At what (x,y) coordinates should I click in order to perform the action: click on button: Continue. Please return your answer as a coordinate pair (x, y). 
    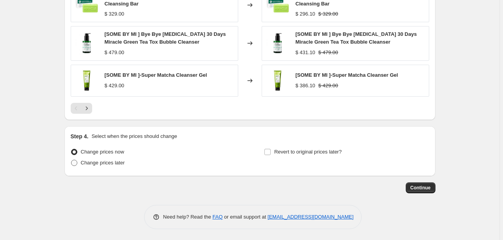
    Looking at the image, I should click on (420, 188).